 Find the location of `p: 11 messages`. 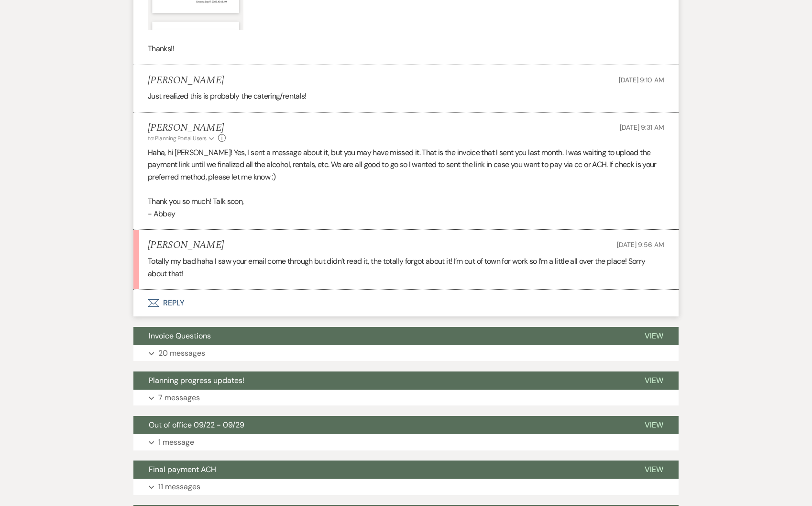

p: 11 messages is located at coordinates (179, 487).